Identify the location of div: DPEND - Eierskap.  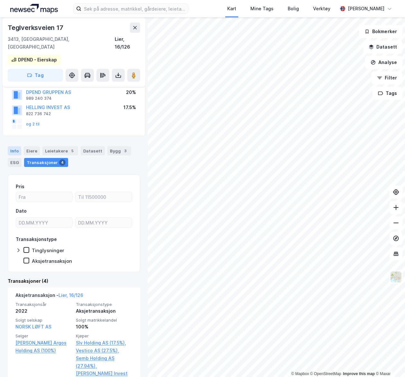
(37, 60).